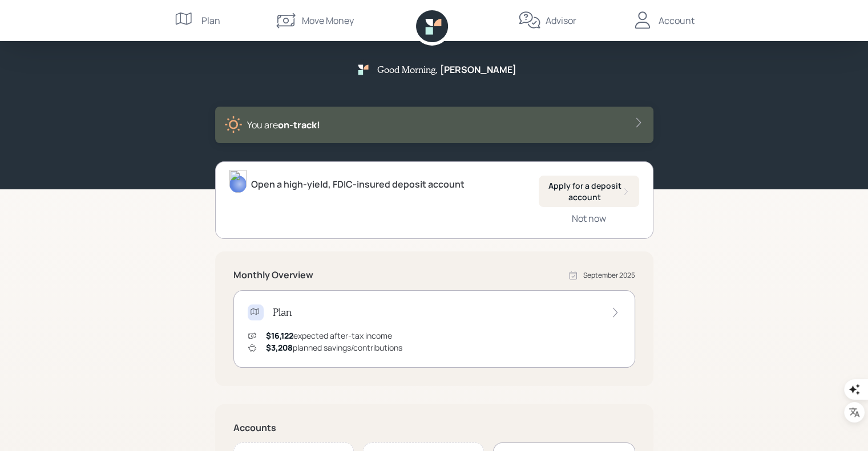  Describe the element at coordinates (560, 21) in the screenshot. I see `div: Advisor` at that location.